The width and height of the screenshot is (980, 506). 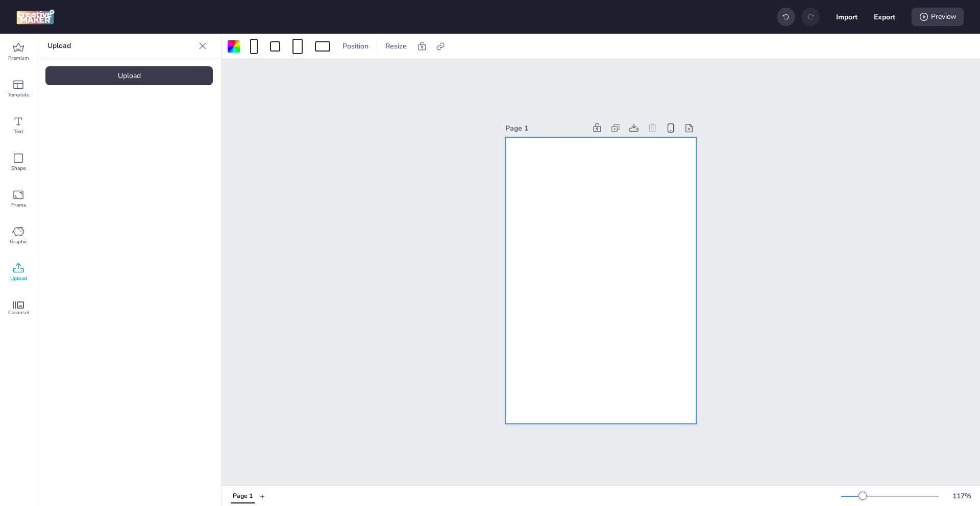 I want to click on span: Graphic, so click(x=18, y=242).